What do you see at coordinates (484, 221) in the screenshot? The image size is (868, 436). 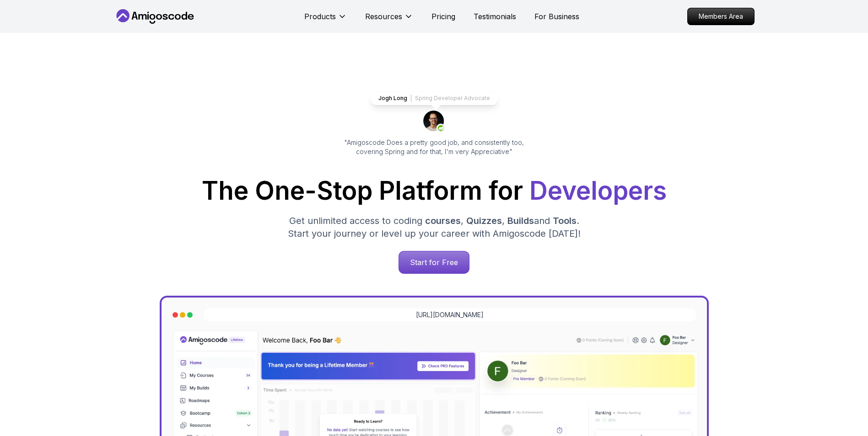 I see `span: Quizzes` at bounding box center [484, 221].